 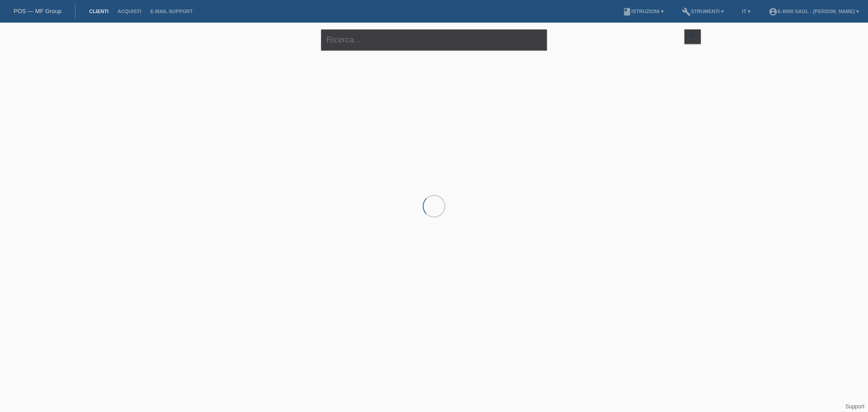 What do you see at coordinates (773, 12) in the screenshot?
I see `i: account_circle` at bounding box center [773, 12].